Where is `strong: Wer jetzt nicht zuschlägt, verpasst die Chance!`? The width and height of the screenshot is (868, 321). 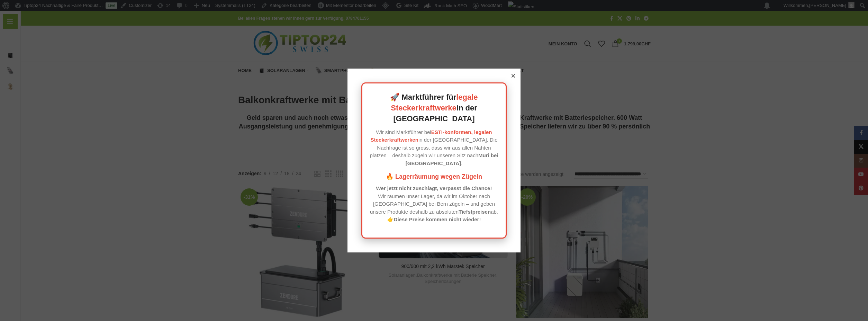
strong: Wer jetzt nicht zuschlägt, verpasst die Chance! is located at coordinates (434, 188).